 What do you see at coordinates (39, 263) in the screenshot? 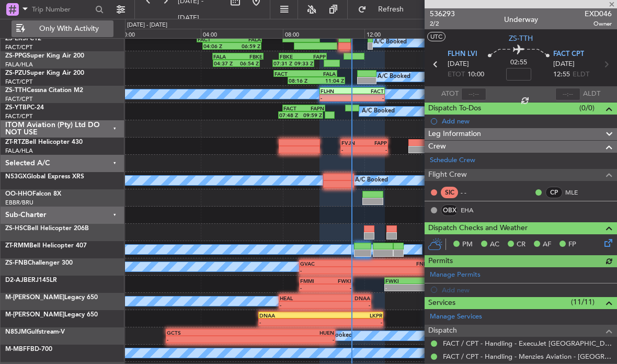
I see `a: ZS-FNBChallenger 300` at bounding box center [39, 263].